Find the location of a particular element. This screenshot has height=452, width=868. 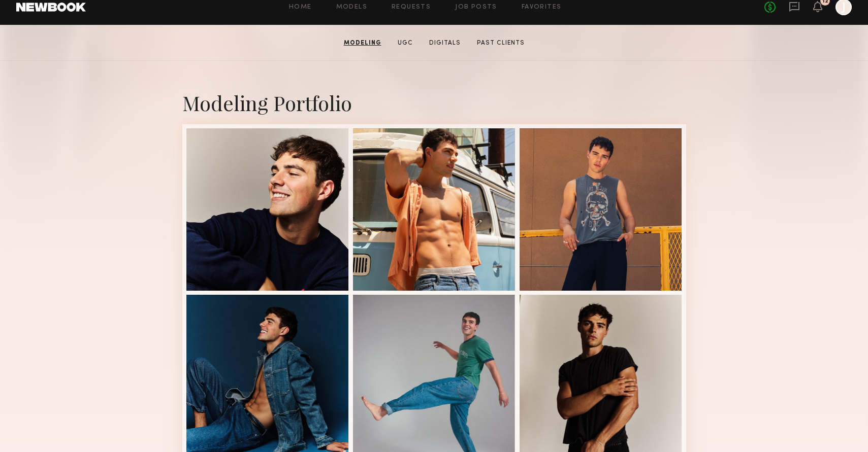

a: UGC is located at coordinates (405, 43).